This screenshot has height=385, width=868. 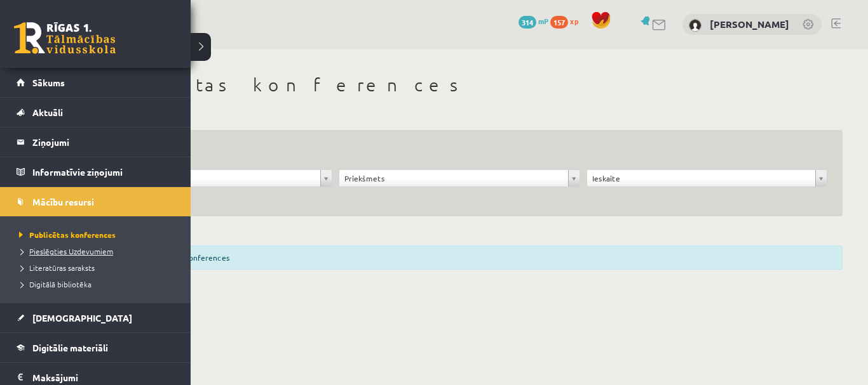 I want to click on a: Literatūras saraksts, so click(x=96, y=268).